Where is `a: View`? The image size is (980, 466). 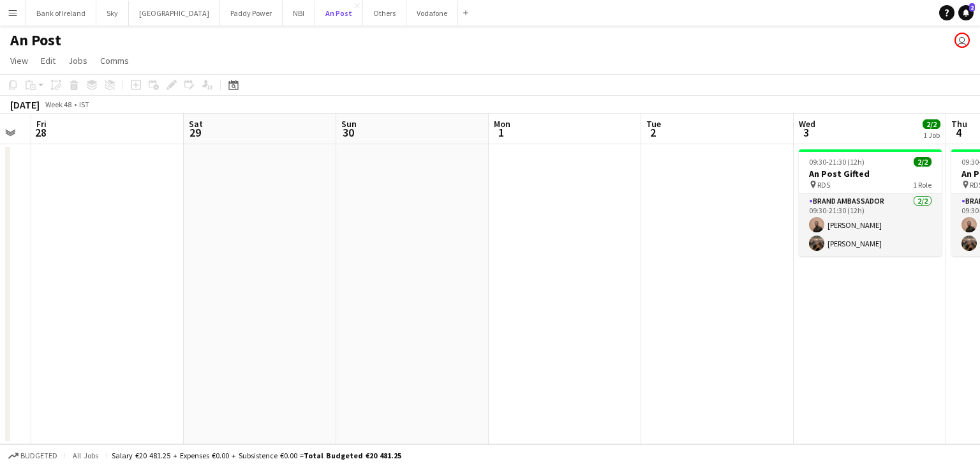
a: View is located at coordinates (19, 61).